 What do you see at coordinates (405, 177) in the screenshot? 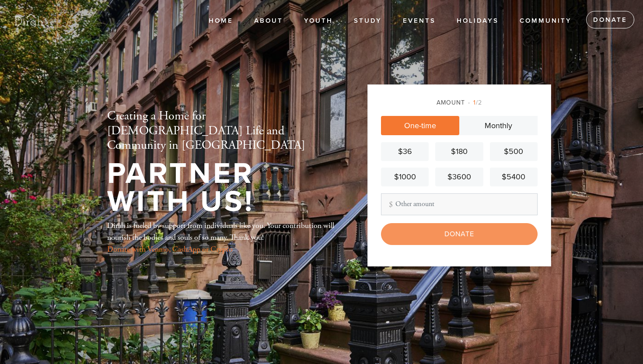
I see `div: $1000` at bounding box center [405, 177].